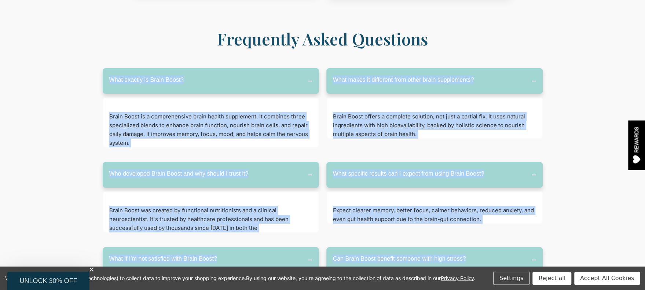  What do you see at coordinates (607, 279) in the screenshot?
I see `button: Accept All Cookies` at bounding box center [607, 279].